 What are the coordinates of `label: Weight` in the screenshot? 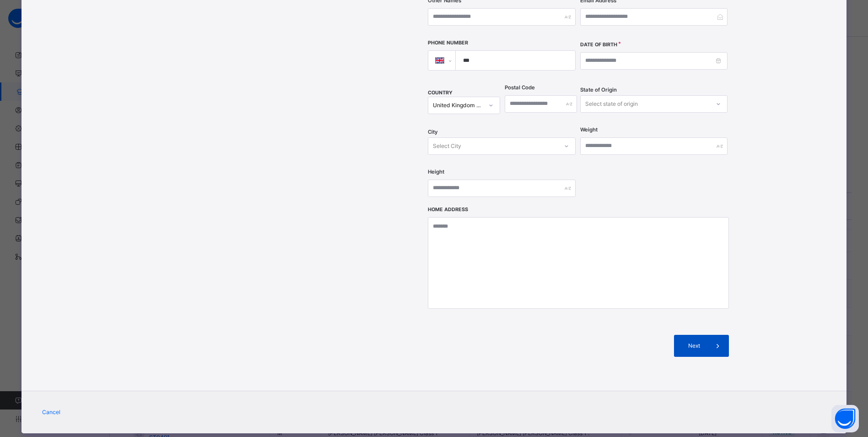 It's located at (589, 130).